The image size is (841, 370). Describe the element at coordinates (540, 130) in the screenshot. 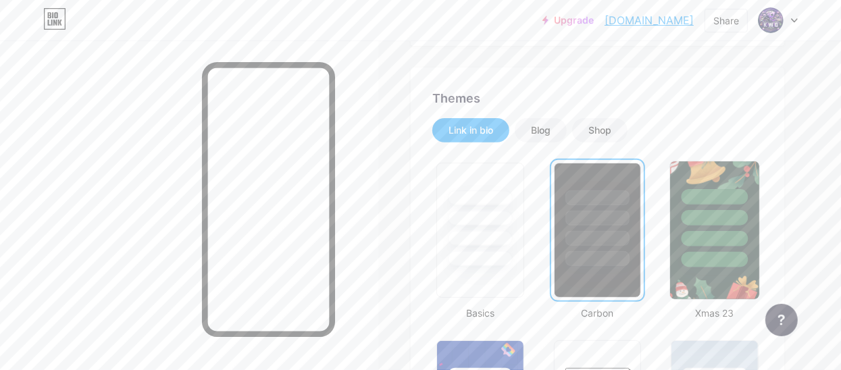

I see `div: Blog` at that location.